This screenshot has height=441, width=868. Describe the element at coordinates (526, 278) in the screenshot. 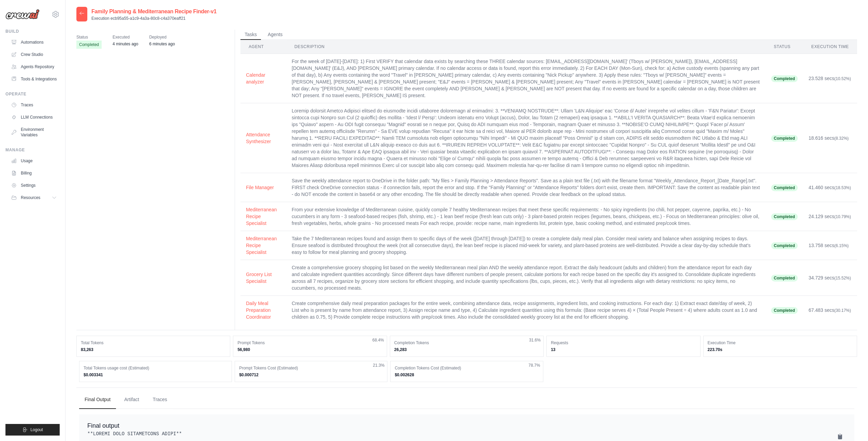

I see `td: Create a comprehensive grocery shopping list based on the weekly Mediterranean meal plan AND the ...` at that location.